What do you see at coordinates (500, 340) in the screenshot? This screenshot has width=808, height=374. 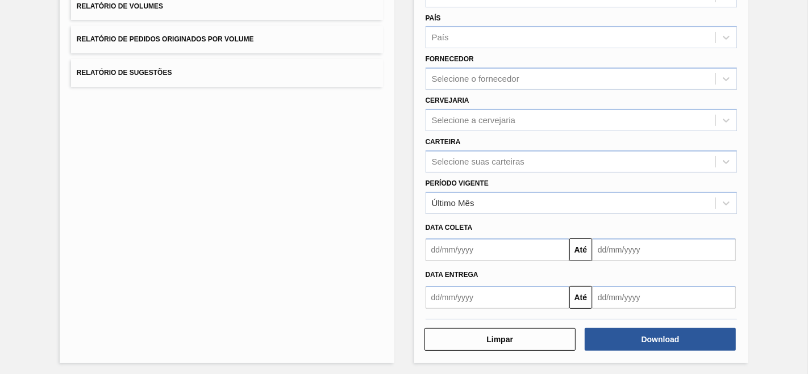 I see `button: Limpar` at bounding box center [500, 340].